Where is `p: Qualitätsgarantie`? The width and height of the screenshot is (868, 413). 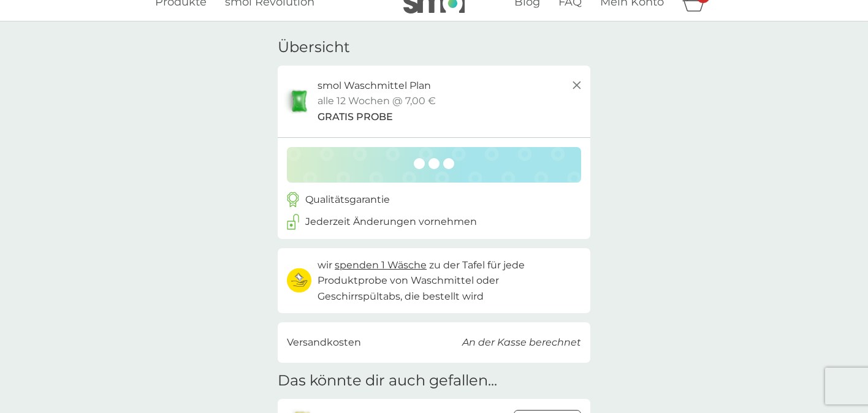 p: Qualitätsgarantie is located at coordinates (347, 200).